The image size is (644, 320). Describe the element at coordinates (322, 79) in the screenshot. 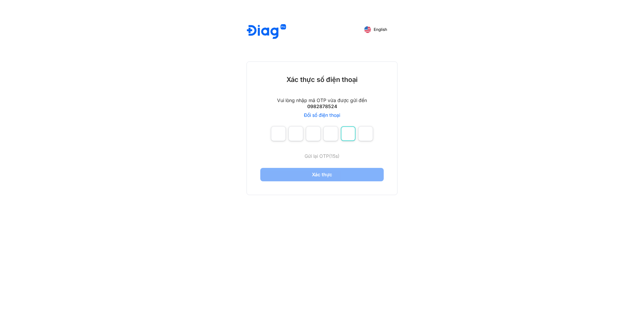

I see `div: Xác thực số điện thoại` at that location.